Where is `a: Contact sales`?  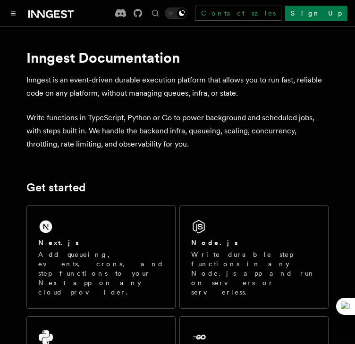 a: Contact sales is located at coordinates (238, 13).